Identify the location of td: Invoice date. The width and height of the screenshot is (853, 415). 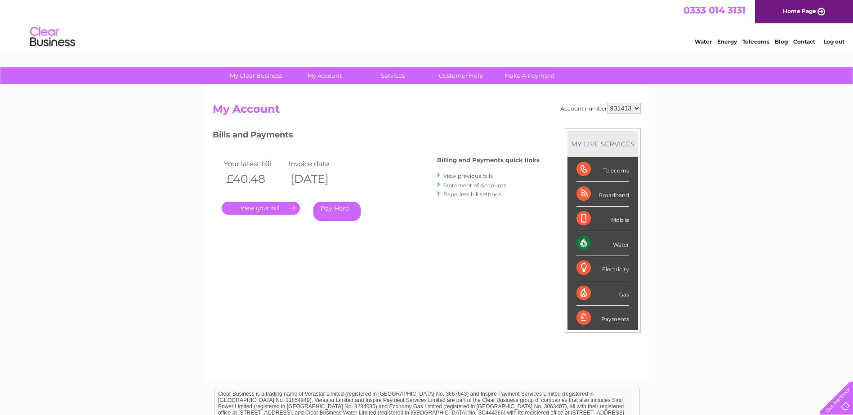
(318, 164).